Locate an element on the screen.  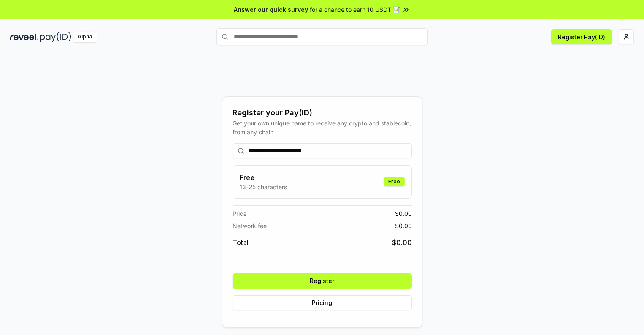
img: reveel_dark is located at coordinates (24, 37).